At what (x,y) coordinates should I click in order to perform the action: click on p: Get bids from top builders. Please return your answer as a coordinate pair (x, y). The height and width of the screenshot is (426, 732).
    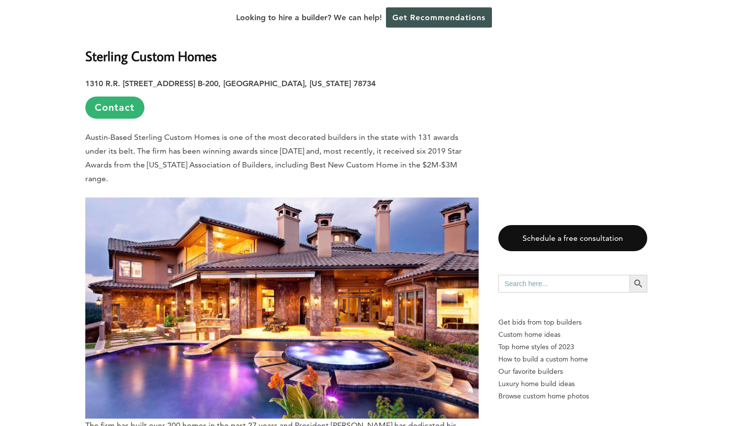
    Looking at the image, I should click on (573, 322).